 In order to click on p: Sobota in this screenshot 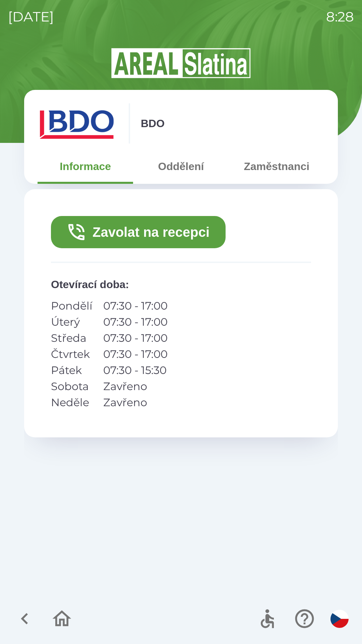, I will do `click(72, 387)`.